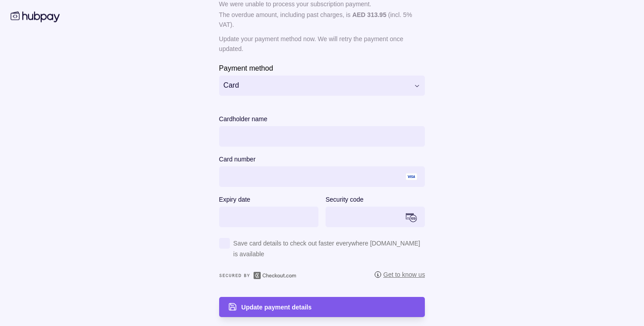  I want to click on span: Get to know us, so click(399, 274).